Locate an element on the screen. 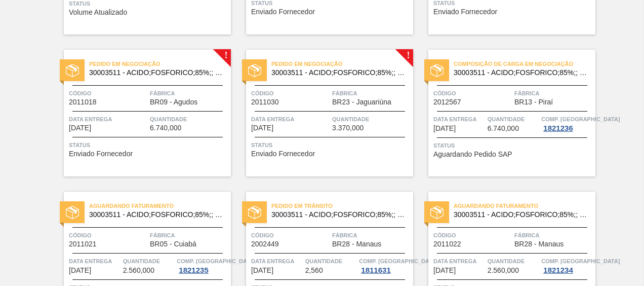 The height and width of the screenshot is (286, 644). span: 2002449 is located at coordinates (265, 244).